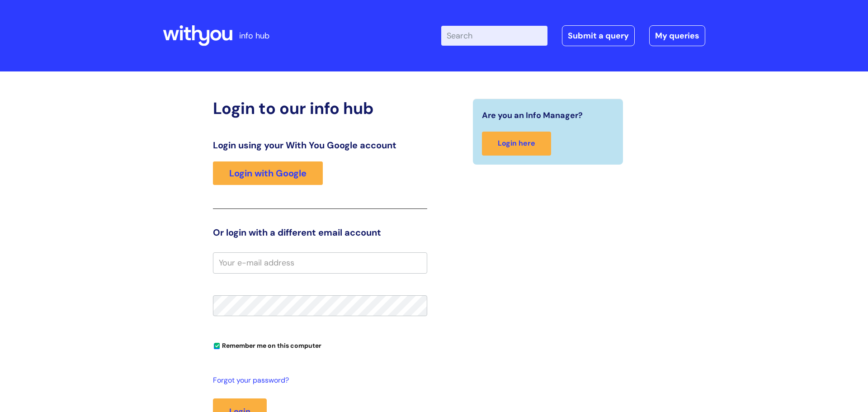 The image size is (868, 412). I want to click on input: Search, so click(494, 36).